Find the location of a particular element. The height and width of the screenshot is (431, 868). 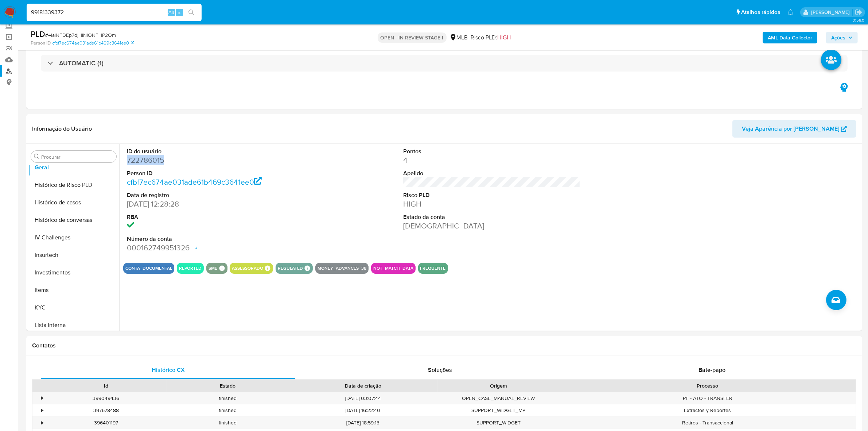

dt: Pontos is located at coordinates (492, 152).